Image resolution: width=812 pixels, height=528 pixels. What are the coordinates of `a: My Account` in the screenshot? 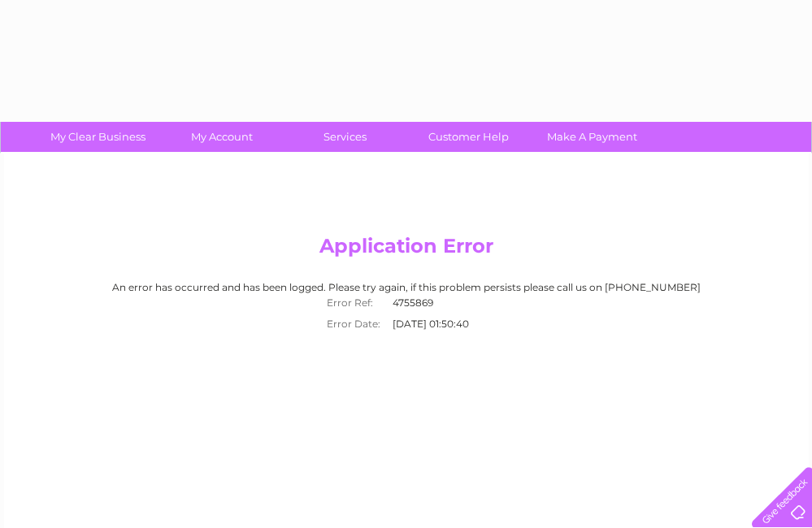 It's located at (221, 137).